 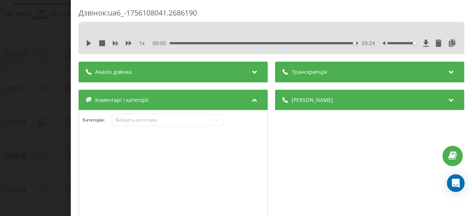 I want to click on span: Коментарі і категорії, so click(x=122, y=100).